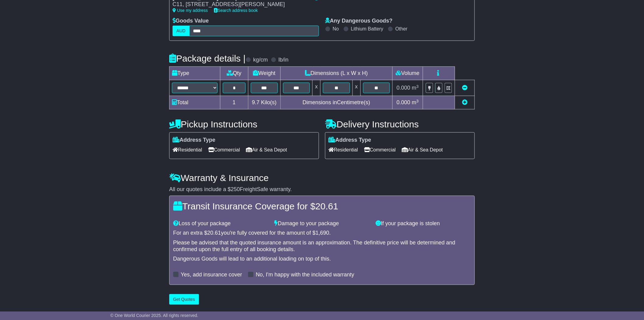  Describe the element at coordinates (264, 103) in the screenshot. I see `td: Kilo(s)` at that location.